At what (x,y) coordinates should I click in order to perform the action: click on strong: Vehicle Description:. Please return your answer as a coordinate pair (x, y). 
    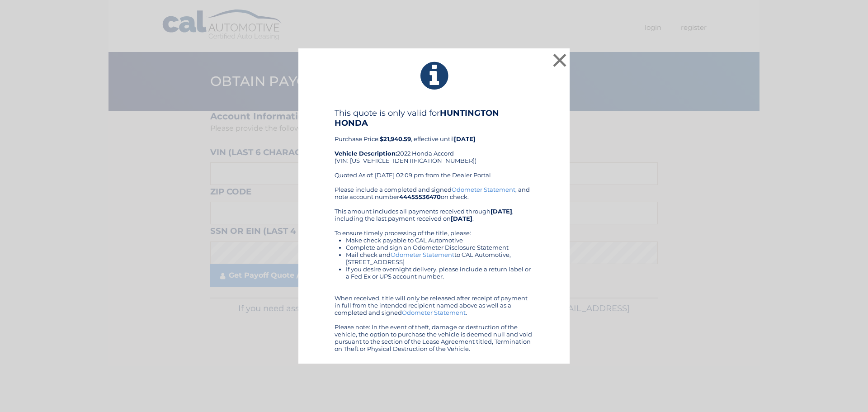
    Looking at the image, I should click on (366, 154).